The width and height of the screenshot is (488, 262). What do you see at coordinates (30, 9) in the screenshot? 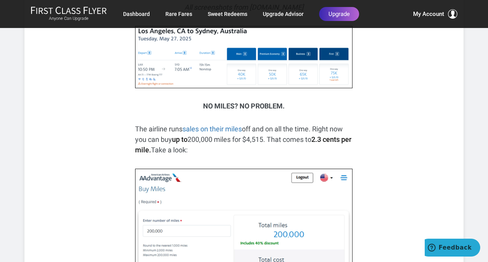
I see `span: Feedback` at bounding box center [30, 9].